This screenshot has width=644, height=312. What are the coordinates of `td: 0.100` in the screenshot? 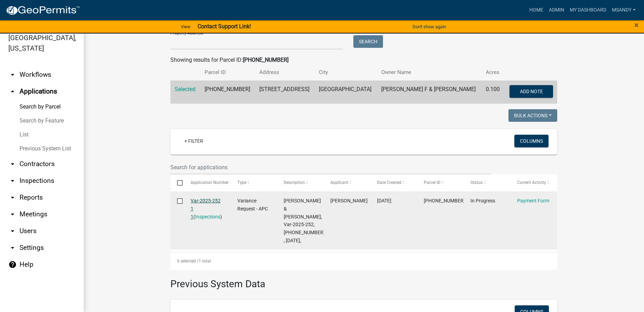 It's located at (493, 92).